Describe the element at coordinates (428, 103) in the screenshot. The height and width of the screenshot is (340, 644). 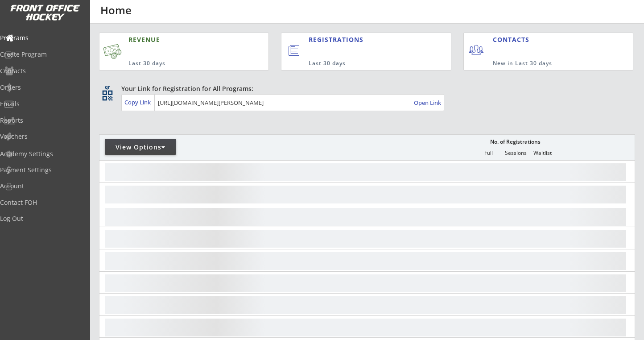
I see `a: Open Link` at that location.